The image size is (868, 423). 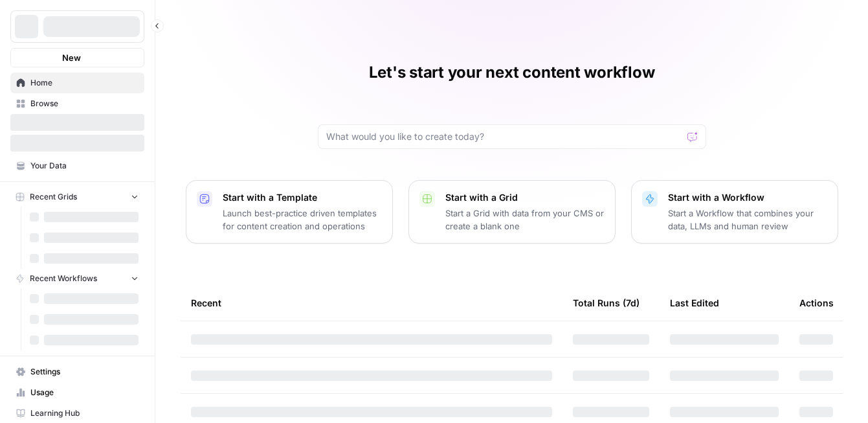 What do you see at coordinates (302, 220) in the screenshot?
I see `p: Launch best-practice driven templates for content creation and operations` at bounding box center [302, 220].